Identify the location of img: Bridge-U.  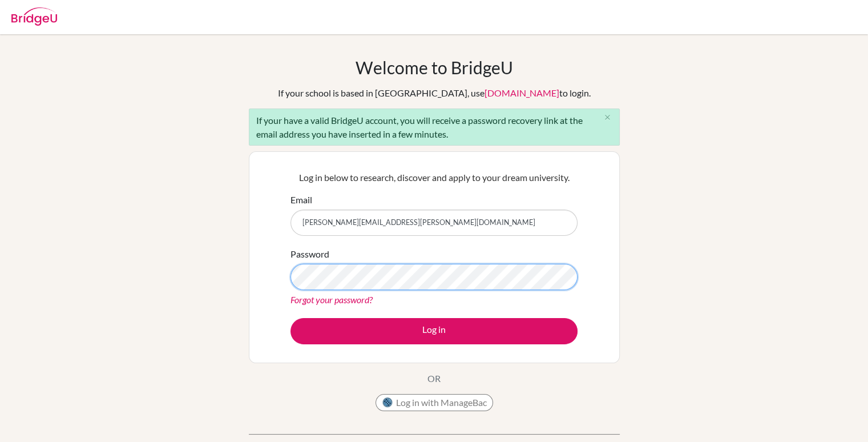
(34, 16).